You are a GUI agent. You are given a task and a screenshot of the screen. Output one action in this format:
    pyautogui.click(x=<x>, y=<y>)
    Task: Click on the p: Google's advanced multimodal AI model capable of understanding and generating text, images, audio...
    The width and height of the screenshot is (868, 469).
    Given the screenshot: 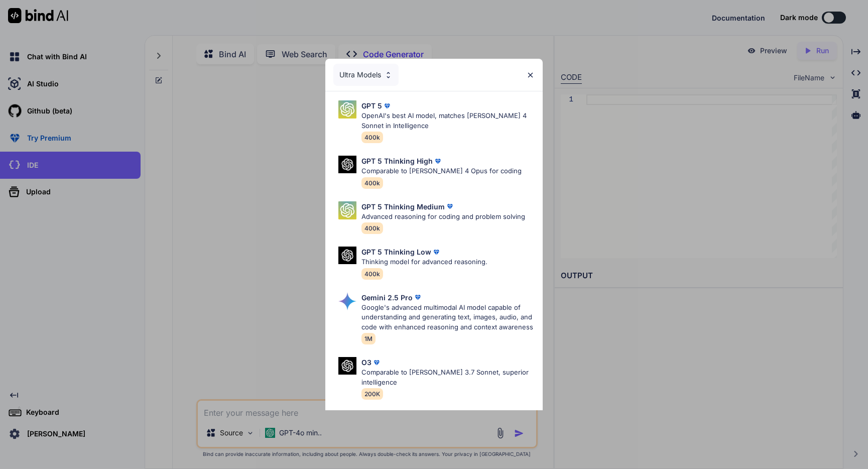 What is the action you would take?
    pyautogui.click(x=448, y=317)
    